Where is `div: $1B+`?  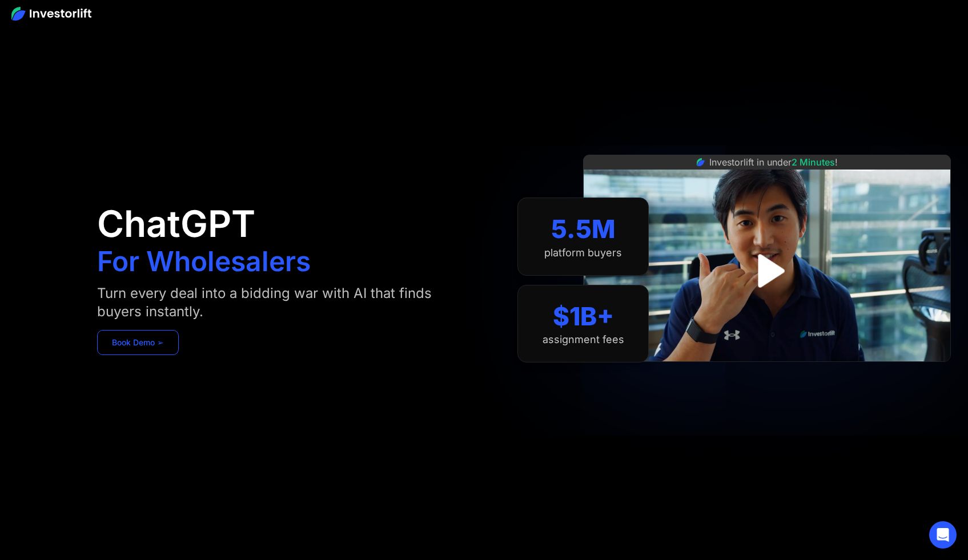
div: $1B+ is located at coordinates (583, 316).